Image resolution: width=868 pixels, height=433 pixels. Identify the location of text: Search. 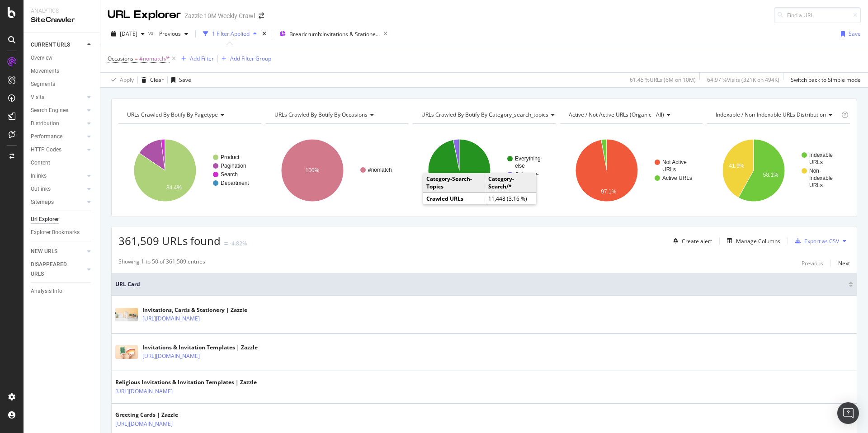
(229, 175).